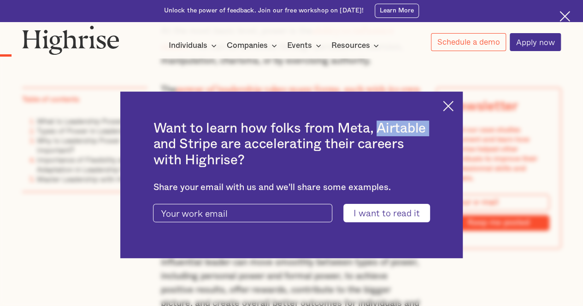 Image resolution: width=583 pixels, height=306 pixels. I want to click on input: I want to read it, so click(386, 213).